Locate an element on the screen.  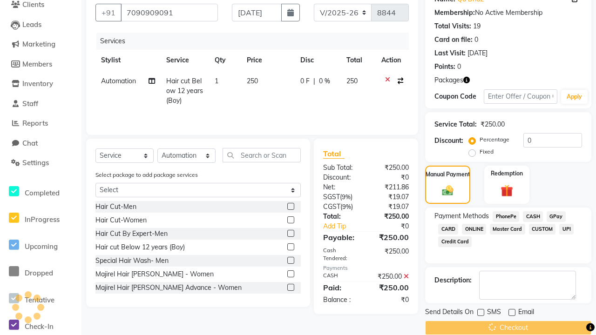
a: Inventory is located at coordinates (40, 84).